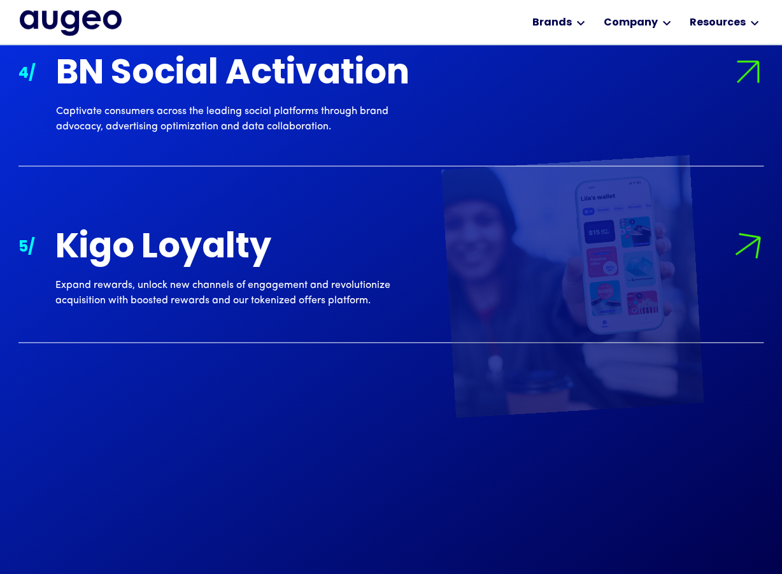 The width and height of the screenshot is (782, 574). Describe the element at coordinates (717, 23) in the screenshot. I see `div: Resources` at that location.